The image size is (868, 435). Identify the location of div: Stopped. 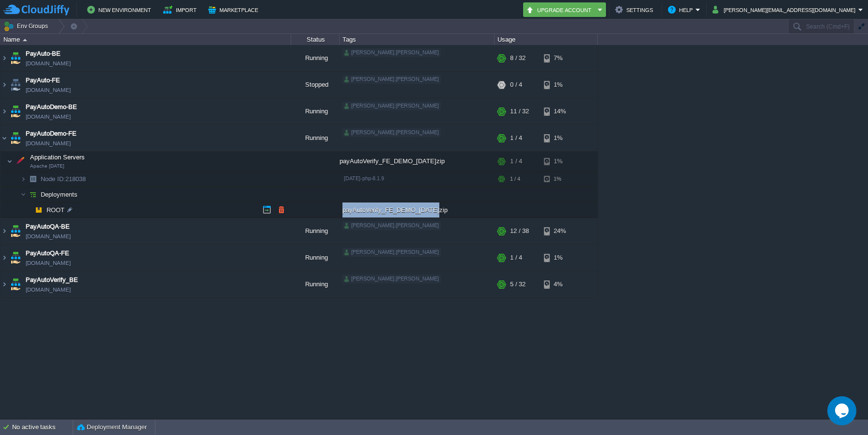
(315, 85).